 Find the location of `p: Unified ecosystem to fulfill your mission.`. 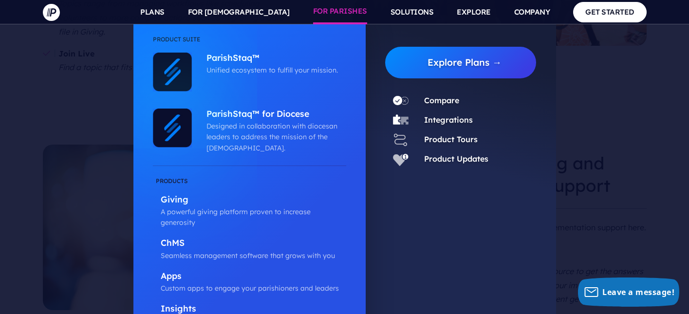

p: Unified ecosystem to fulfill your mission. is located at coordinates (274, 70).